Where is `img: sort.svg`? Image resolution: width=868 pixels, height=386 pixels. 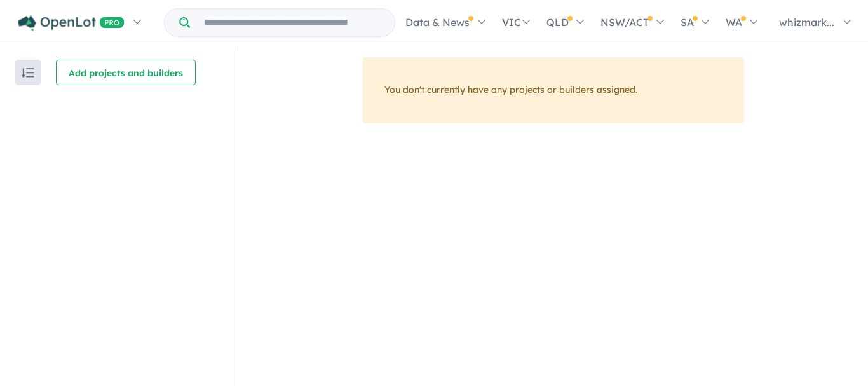
img: sort.svg is located at coordinates (28, 72).